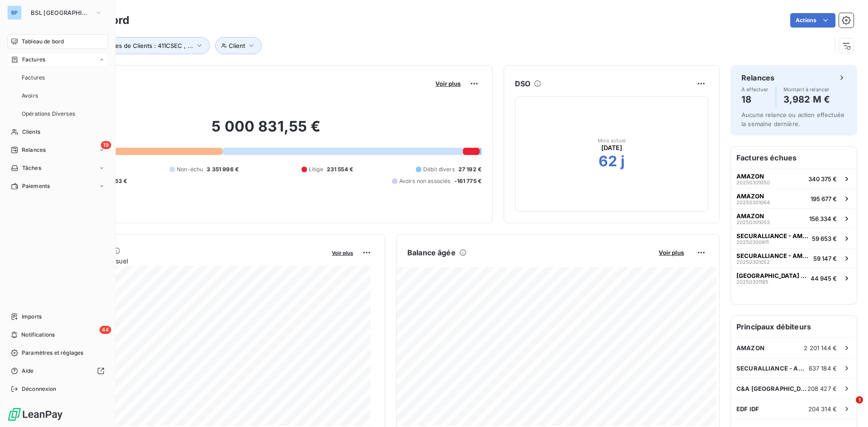 The width and height of the screenshot is (868, 427). Describe the element at coordinates (807, 90) in the screenshot. I see `span: Montant à relancer` at that location.